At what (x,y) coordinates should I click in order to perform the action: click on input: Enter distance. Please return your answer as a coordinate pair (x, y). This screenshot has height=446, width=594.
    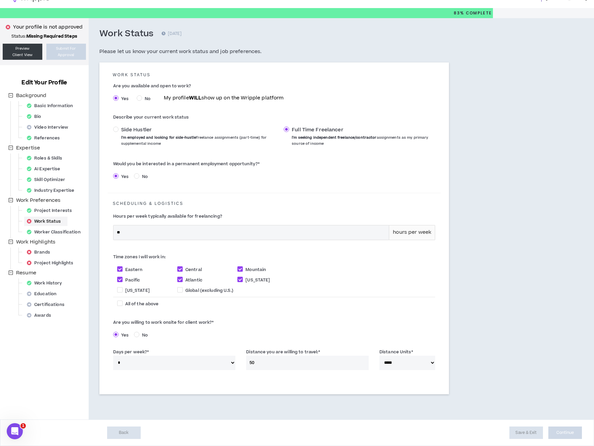
    Looking at the image, I should click on (307, 363).